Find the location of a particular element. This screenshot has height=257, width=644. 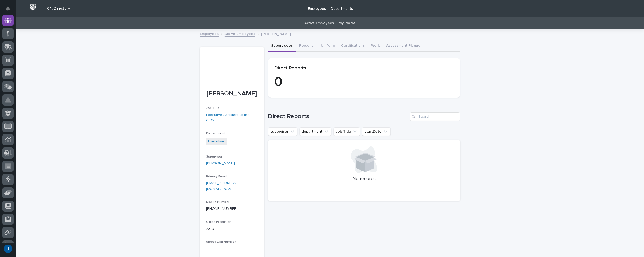

div: Notifications is located at coordinates (10, 11).